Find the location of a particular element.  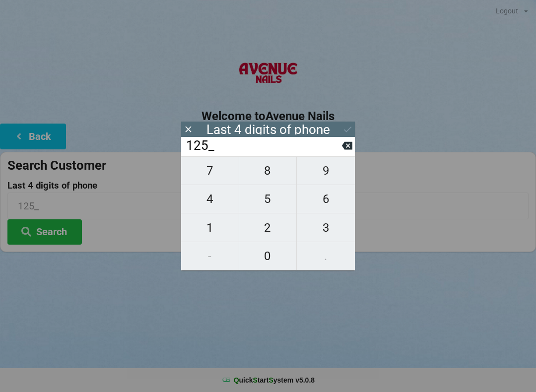

span: 8 is located at coordinates (268, 171).